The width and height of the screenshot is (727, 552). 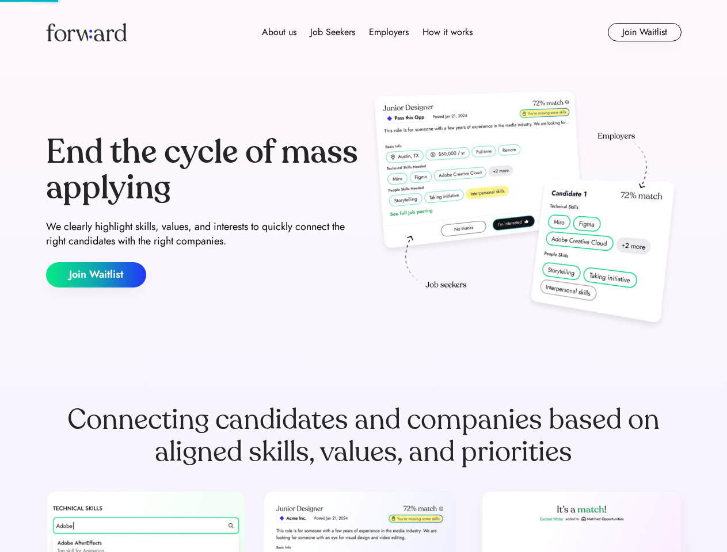 I want to click on div: End the cycle of mass applying, so click(x=203, y=170).